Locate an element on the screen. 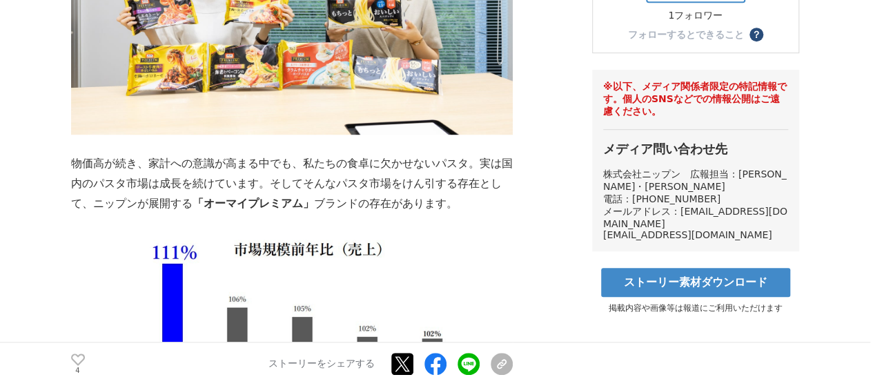 The height and width of the screenshot is (386, 873). div: 1フォロワー is located at coordinates (695, 16).